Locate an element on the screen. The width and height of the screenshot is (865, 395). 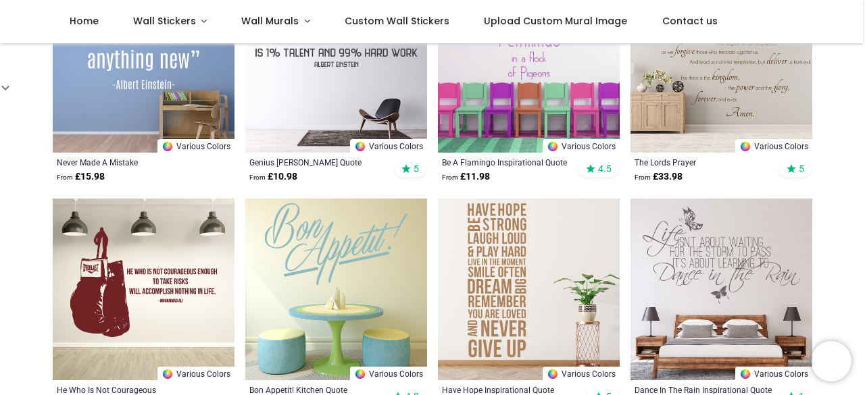
strong: £ 10.98 is located at coordinates (273, 177).